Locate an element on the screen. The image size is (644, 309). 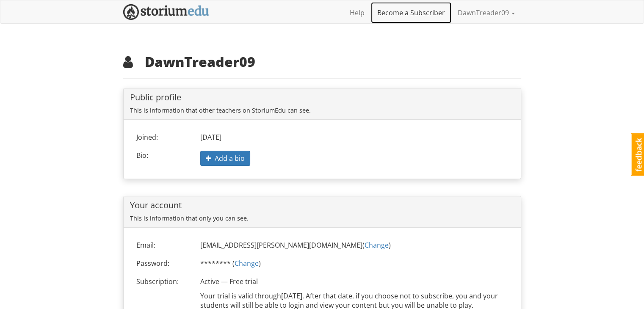
a: Become a Subscriber is located at coordinates (411, 13).